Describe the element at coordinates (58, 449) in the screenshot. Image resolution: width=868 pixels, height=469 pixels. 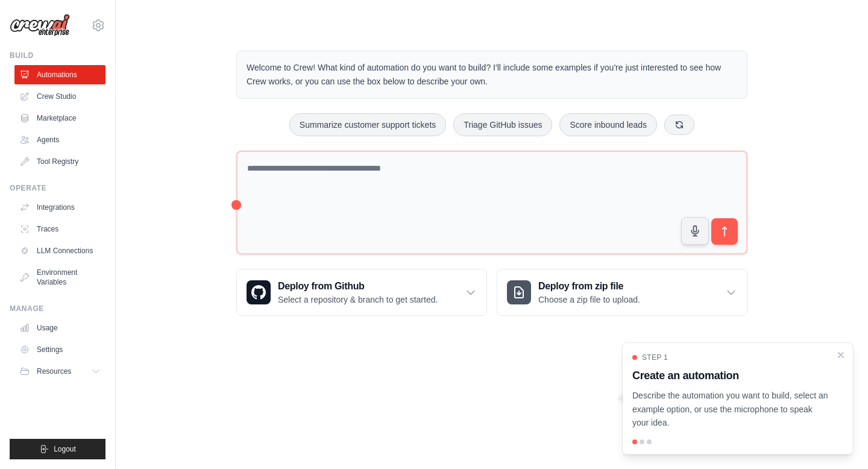
I see `button: Logout` at that location.